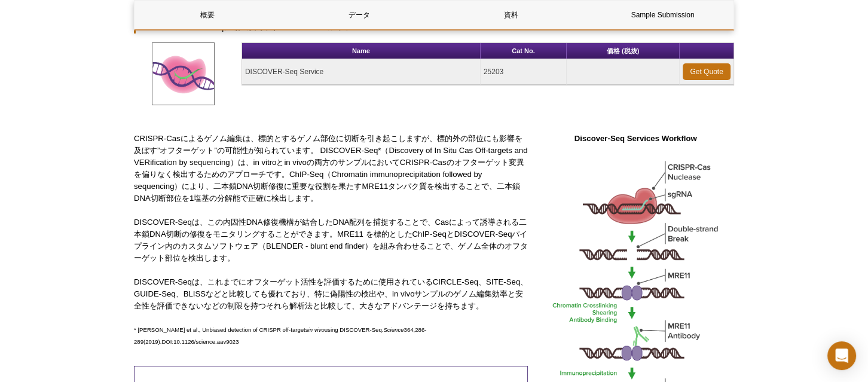 Image resolution: width=868 pixels, height=382 pixels. What do you see at coordinates (841, 355) in the screenshot?
I see `div: Open Intercom Messenger` at bounding box center [841, 355].